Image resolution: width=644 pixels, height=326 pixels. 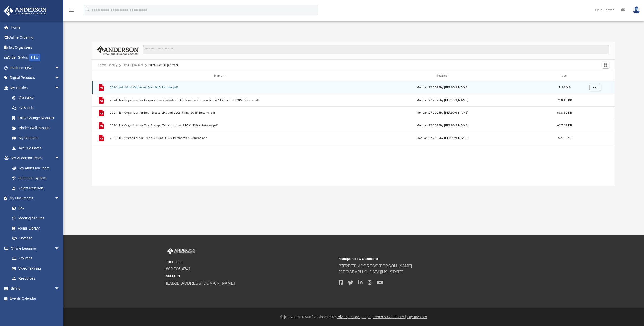 What do you see at coordinates (376, 50) in the screenshot?
I see `input: Search files and folders` at bounding box center [376, 50].